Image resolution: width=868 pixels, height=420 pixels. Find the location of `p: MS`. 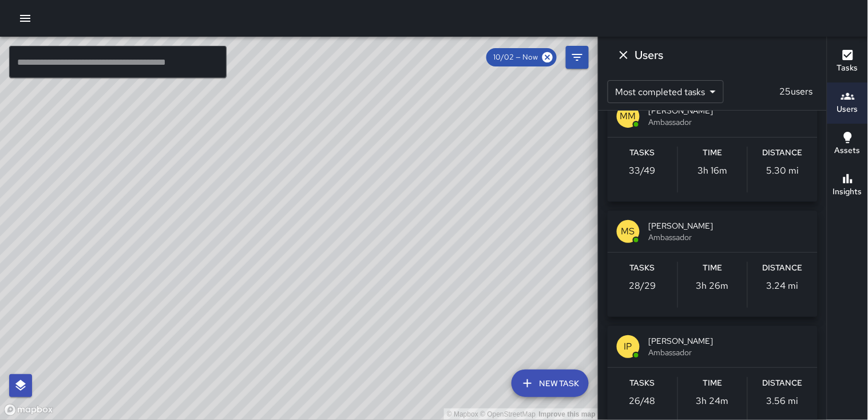

p: MS is located at coordinates (629, 232).